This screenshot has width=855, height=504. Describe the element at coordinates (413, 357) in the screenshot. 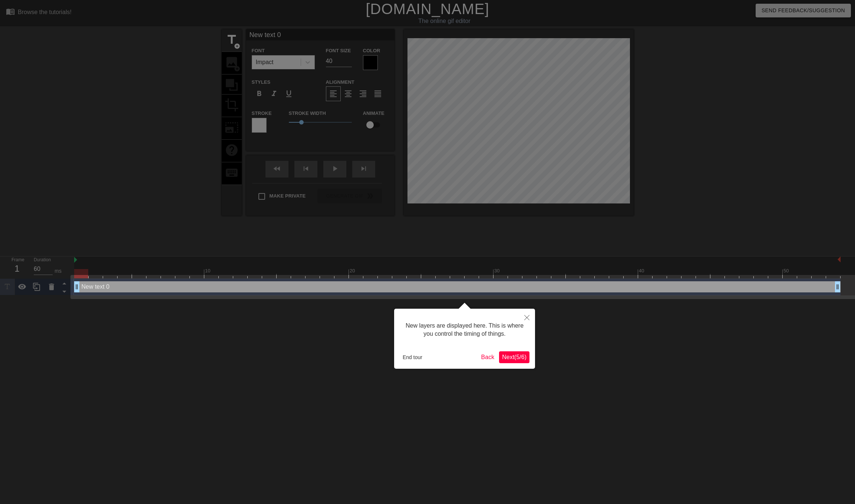

I see `button: End tour` at that location.